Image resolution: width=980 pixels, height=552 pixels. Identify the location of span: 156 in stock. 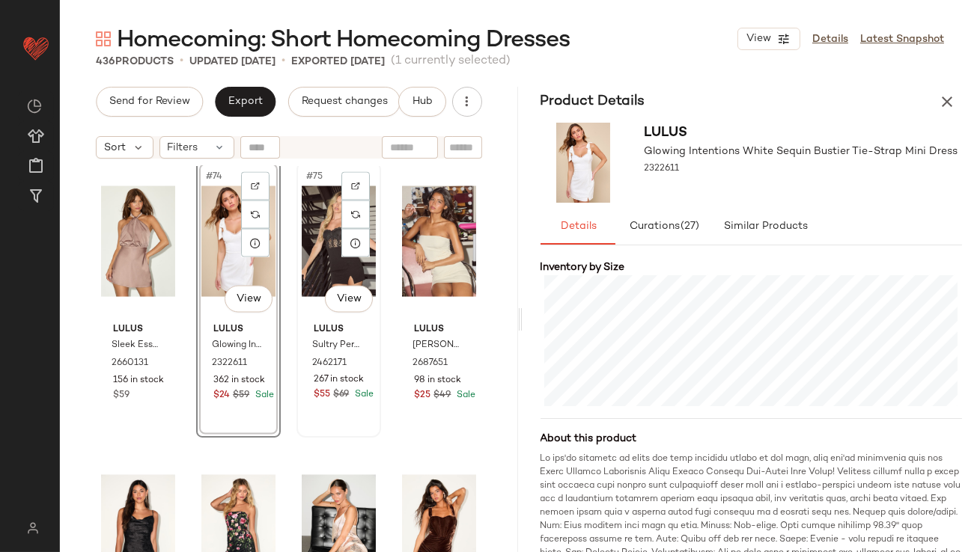
(138, 381).